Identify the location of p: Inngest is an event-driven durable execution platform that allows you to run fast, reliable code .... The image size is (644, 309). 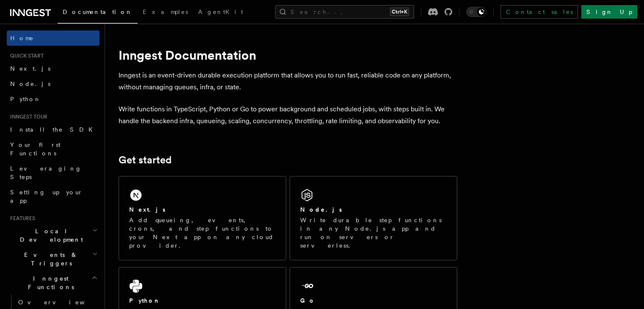
(288, 81).